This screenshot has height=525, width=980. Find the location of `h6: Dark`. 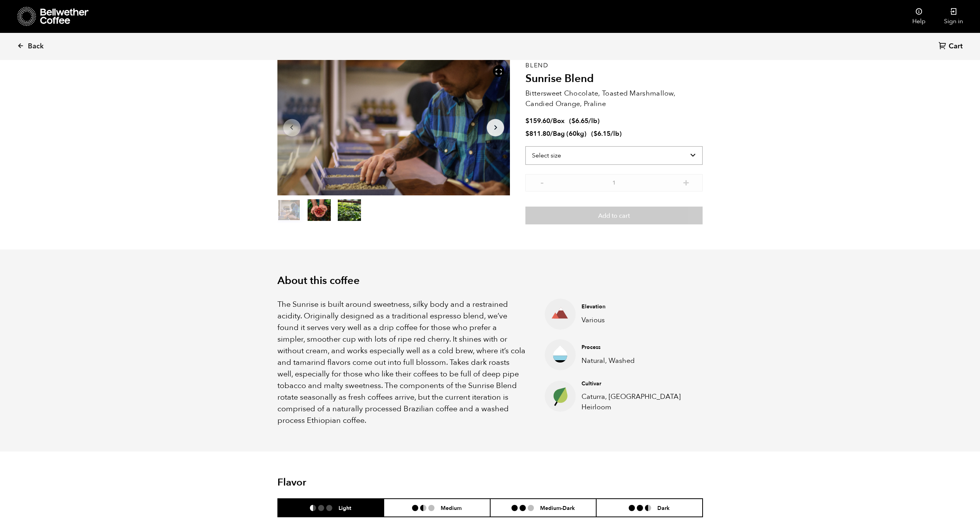

h6: Dark is located at coordinates (664, 508).